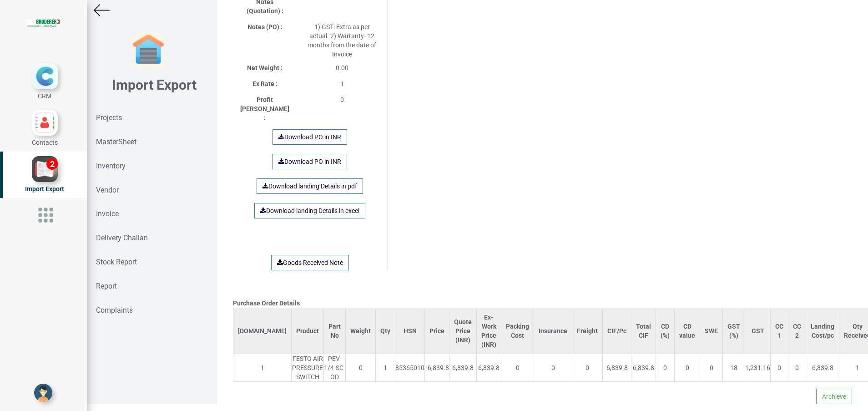  Describe the element at coordinates (52, 164) in the screenshot. I see `div: 2` at that location.